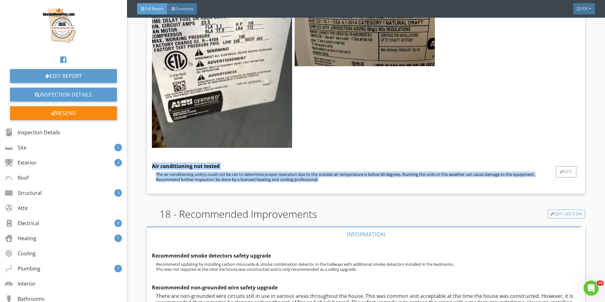  What do you see at coordinates (566, 214) in the screenshot?
I see `a: Edit Section` at bounding box center [566, 214].